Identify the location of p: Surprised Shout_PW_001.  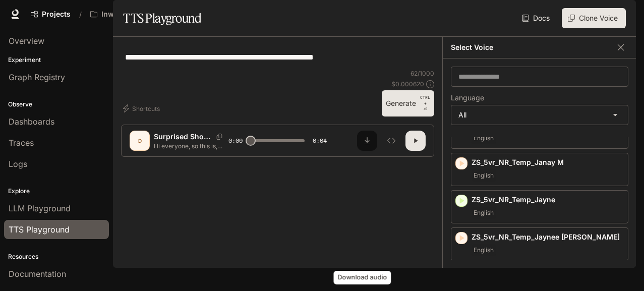
(183, 137).